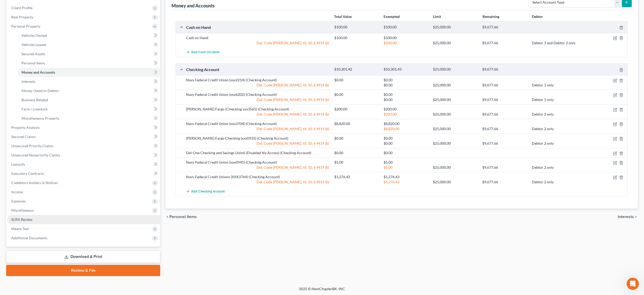 The image size is (644, 295). I want to click on div: Del-One Checking and Savings (Joint) (Disabled No Access) (Checking Account), so click(258, 153).